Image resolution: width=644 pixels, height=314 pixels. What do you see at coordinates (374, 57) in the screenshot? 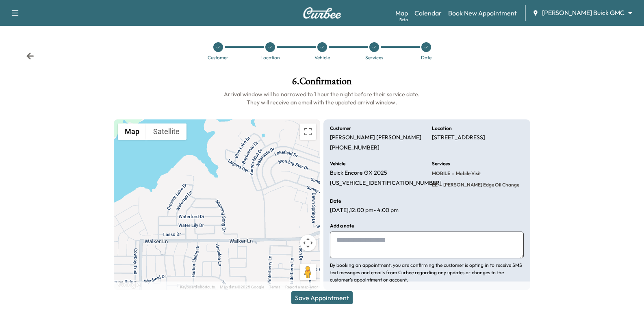
I see `div: Services` at bounding box center [374, 57].